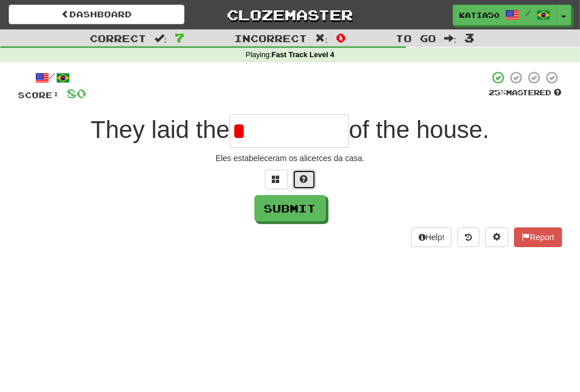 The image size is (580, 392). I want to click on button: Submit, so click(290, 209).